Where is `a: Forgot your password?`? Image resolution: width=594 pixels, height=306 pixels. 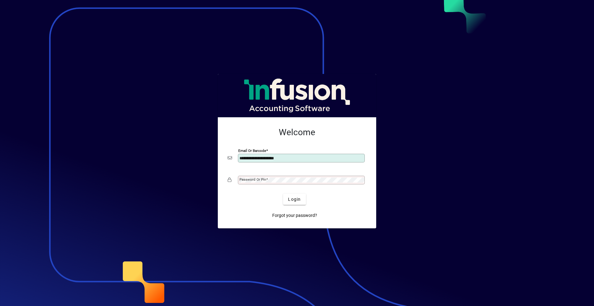
a: Forgot your password? is located at coordinates (294, 215).